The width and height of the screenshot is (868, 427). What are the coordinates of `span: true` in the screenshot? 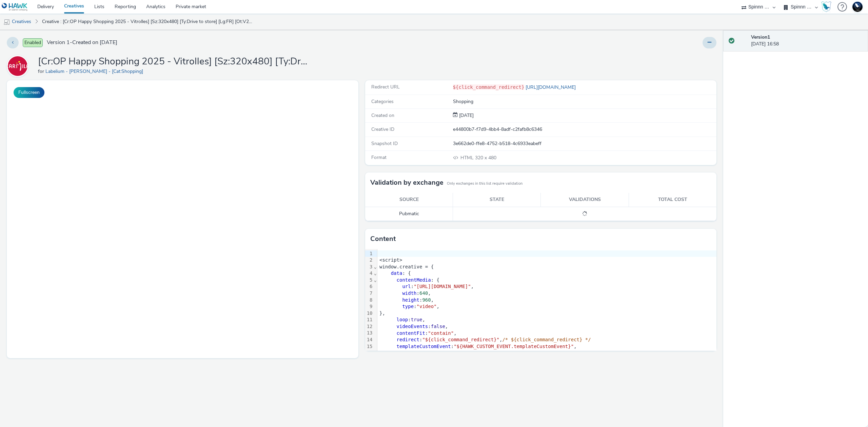 It's located at (417, 320).